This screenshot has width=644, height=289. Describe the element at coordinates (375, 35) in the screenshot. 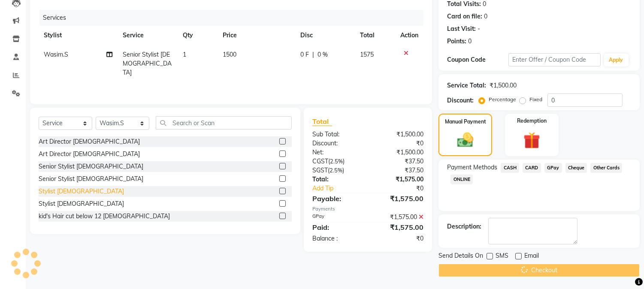

I see `th: Total` at that location.